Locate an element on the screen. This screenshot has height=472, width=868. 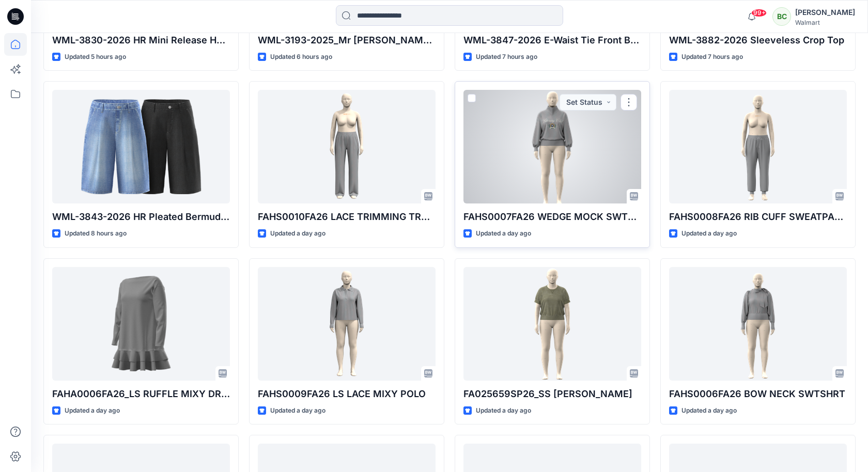
p: FAHS0009FA26 LS LACE MIXY POLO is located at coordinates (347, 394).